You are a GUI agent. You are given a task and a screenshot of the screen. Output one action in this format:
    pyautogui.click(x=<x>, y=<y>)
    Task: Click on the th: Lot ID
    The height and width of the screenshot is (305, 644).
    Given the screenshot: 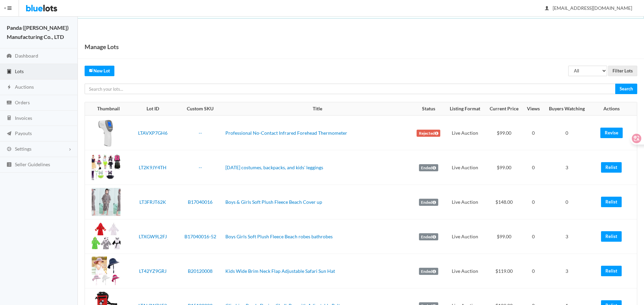 What is the action you would take?
    pyautogui.click(x=153, y=109)
    